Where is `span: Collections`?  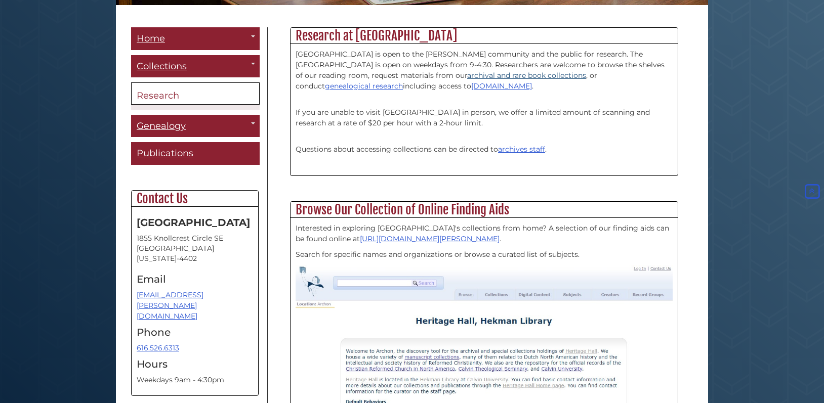
span: Collections is located at coordinates (161, 66).